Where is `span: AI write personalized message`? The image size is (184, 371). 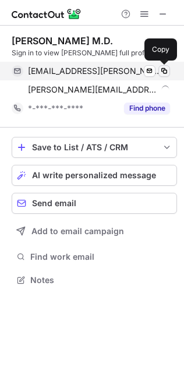
span: AI write personalized message is located at coordinates (94, 175).